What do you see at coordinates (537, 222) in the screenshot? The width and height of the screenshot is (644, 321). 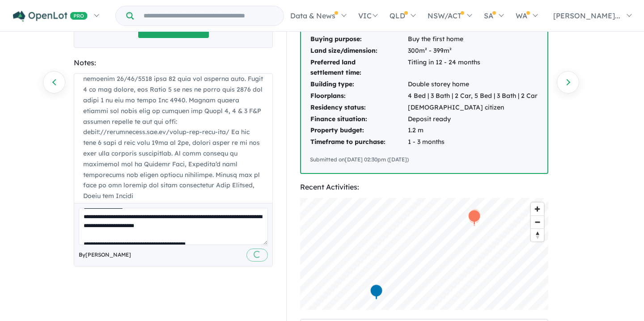 I see `button: Zoom out` at bounding box center [537, 222].